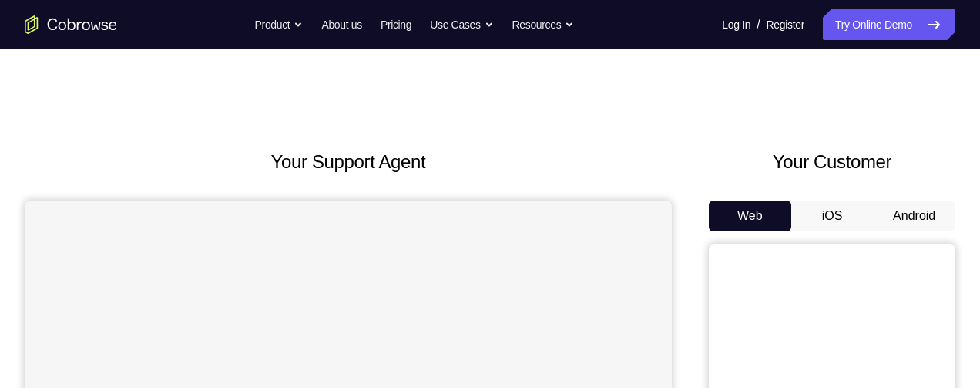 Image resolution: width=980 pixels, height=388 pixels. Describe the element at coordinates (71, 25) in the screenshot. I see `a: Go to the home page` at that location.